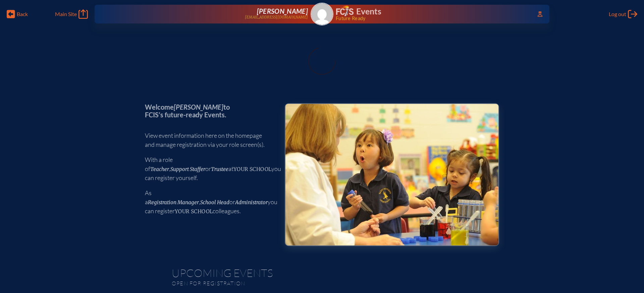 The width and height of the screenshot is (644, 293). Describe the element at coordinates (215, 202) in the screenshot. I see `span: School Head` at that location.